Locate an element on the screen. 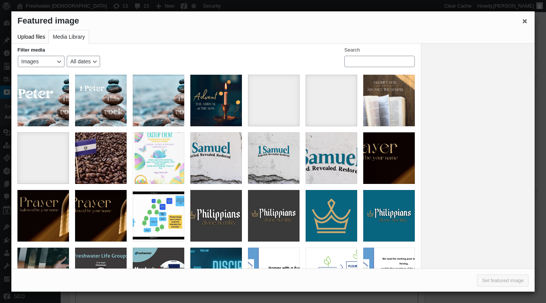 This screenshot has width=546, height=303. li: Screenshot 2024-03-20 21.26.12 is located at coordinates (158, 158).